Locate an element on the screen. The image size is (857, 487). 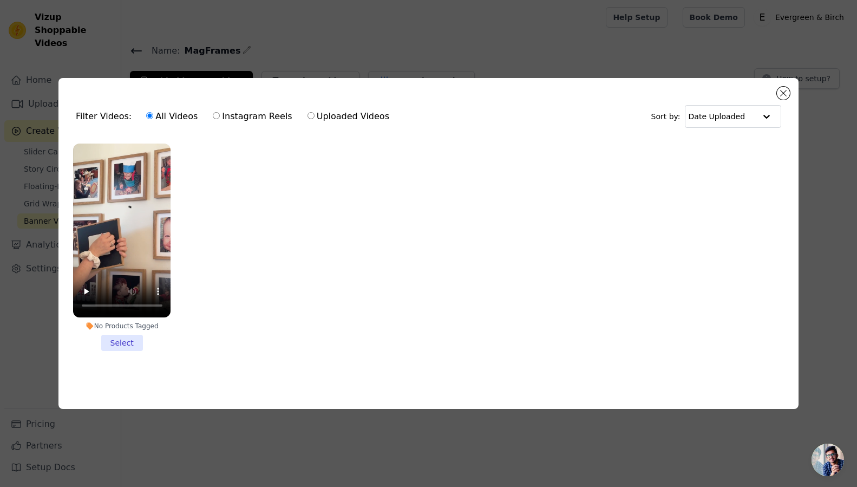
label: Instagram Reels is located at coordinates (252, 116).